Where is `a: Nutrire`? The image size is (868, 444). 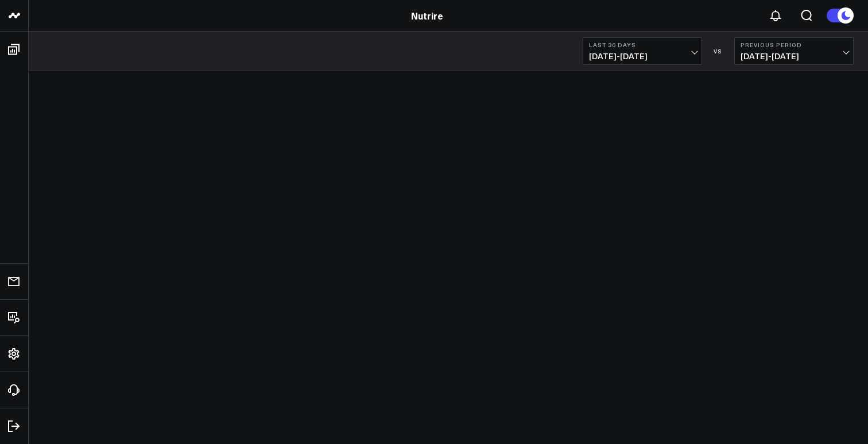 a: Nutrire is located at coordinates (427, 16).